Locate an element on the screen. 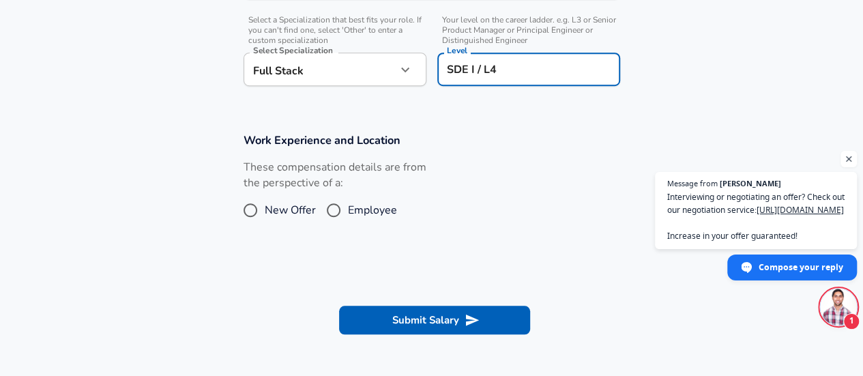  span: Interviewing or negotiating an offer? Check out our negotiation service: Increase in your offer g... is located at coordinates (756, 216).